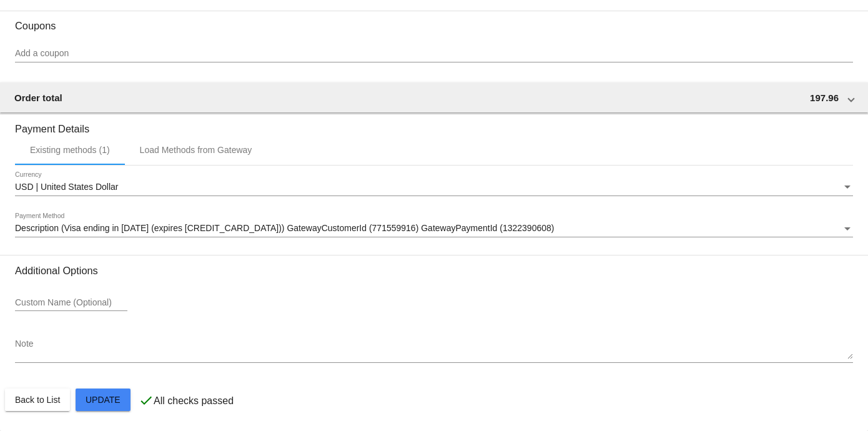  I want to click on span: USD | United States Dollar, so click(66, 187).